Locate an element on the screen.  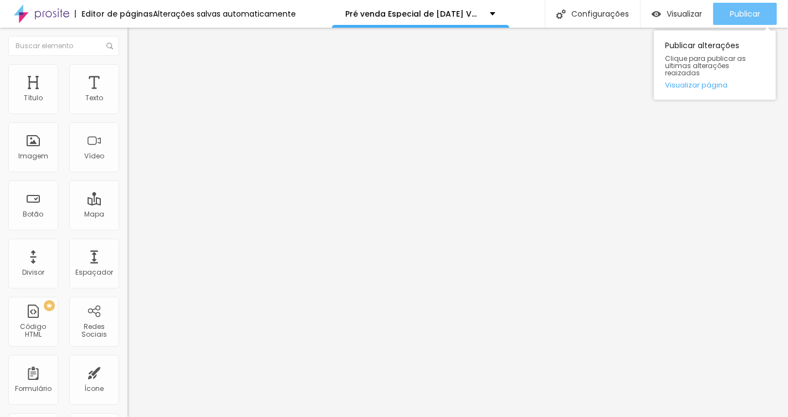
img: view-1.svg is located at coordinates (656, 14).